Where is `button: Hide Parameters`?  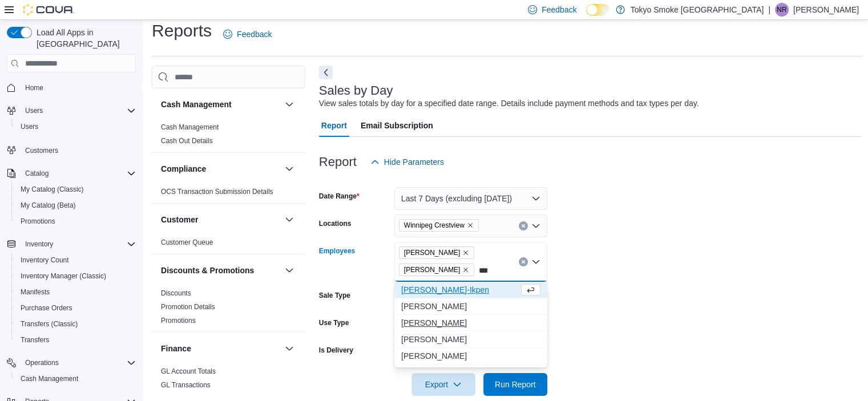
button: Hide Parameters is located at coordinates (407, 162).